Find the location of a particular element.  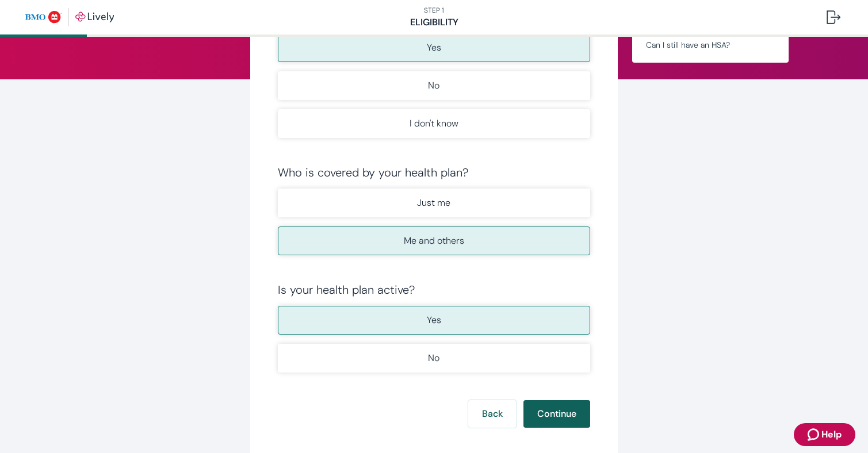

img: Lively is located at coordinates (70, 18).